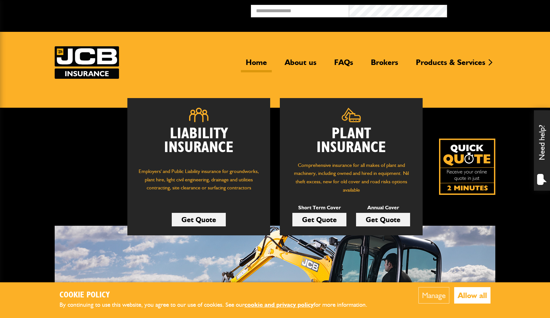  I want to click on h2: Plant Insurance, so click(351, 141).